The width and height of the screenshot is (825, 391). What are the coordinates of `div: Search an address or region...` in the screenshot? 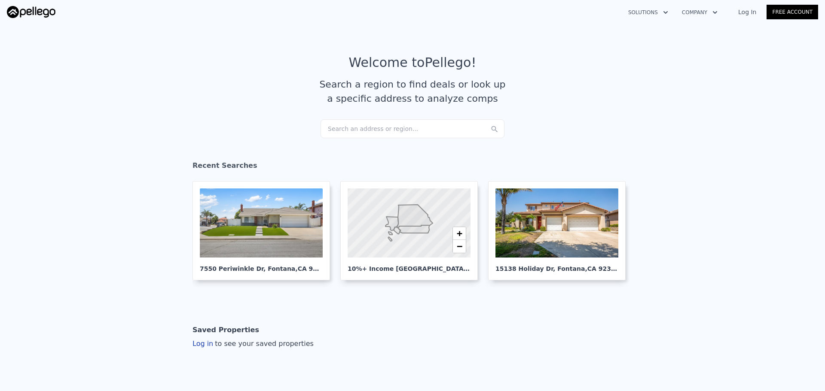 It's located at (413, 129).